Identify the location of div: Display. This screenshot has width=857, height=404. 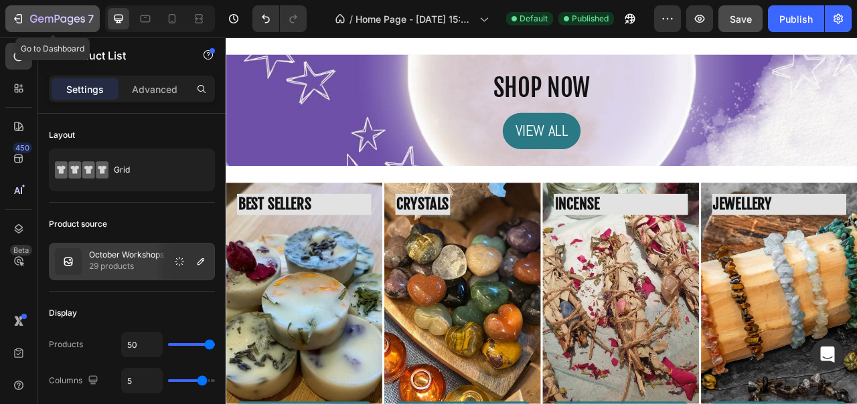
(63, 313).